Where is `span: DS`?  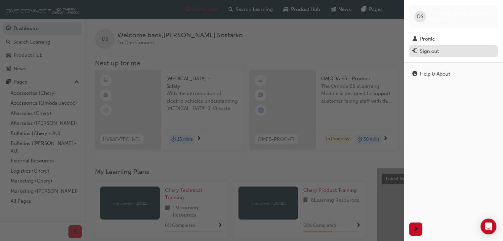 span: DS is located at coordinates (420, 17).